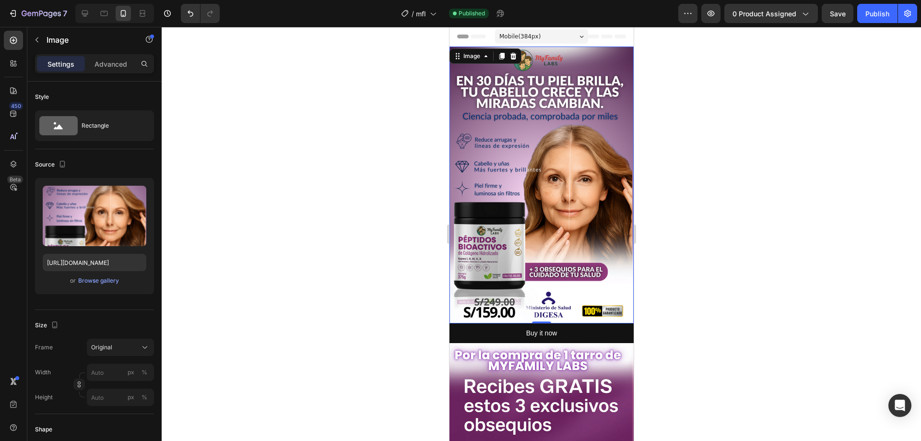  I want to click on div: Open Intercom Messenger, so click(899, 405).